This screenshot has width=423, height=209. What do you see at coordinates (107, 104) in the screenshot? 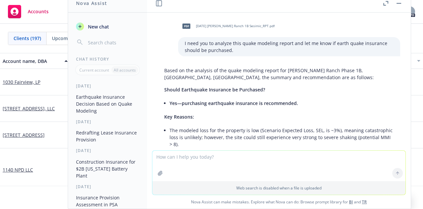
I see `button: Earthquake Insurance Decision Based on Quake Modeling` at bounding box center [107, 104].